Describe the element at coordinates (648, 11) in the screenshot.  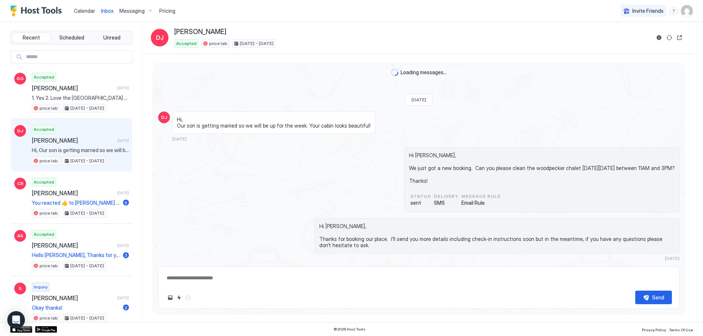
I see `span: Invite Friends` at that location.